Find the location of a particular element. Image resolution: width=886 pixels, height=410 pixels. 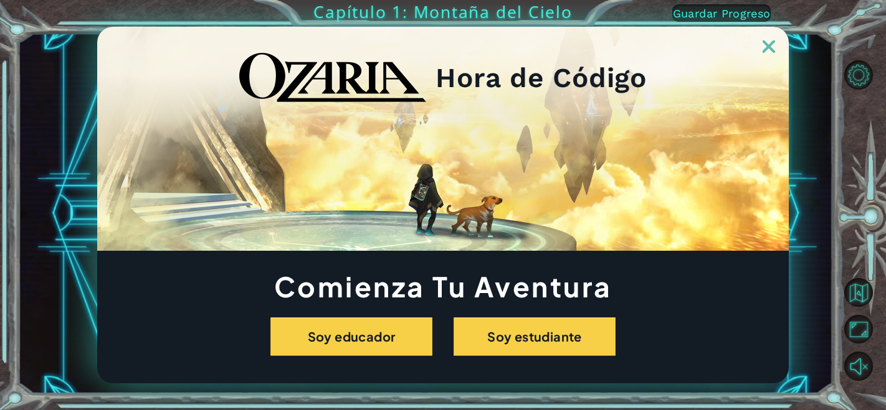

button: Soy educador is located at coordinates (351, 337).